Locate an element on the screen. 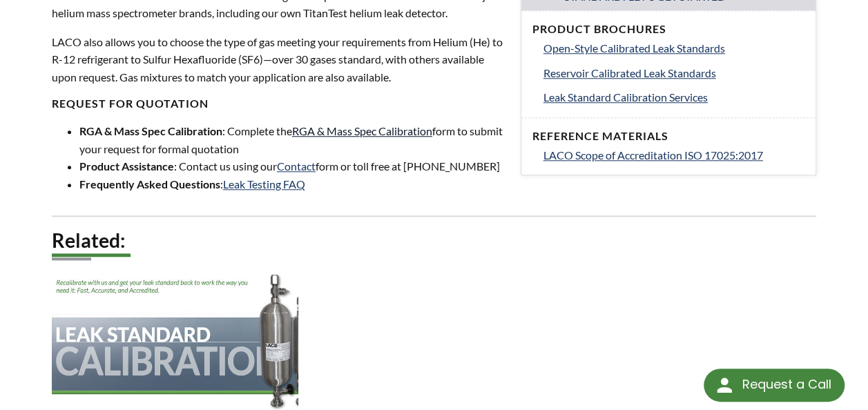 The width and height of the screenshot is (868, 410). span: Reservoir Calibrated Leak Standards is located at coordinates (630, 72).